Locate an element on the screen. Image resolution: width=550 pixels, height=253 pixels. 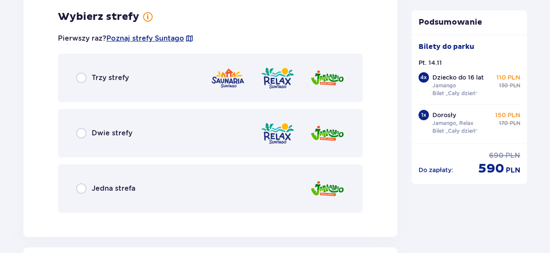
p: 110 PLN is located at coordinates (508, 77).